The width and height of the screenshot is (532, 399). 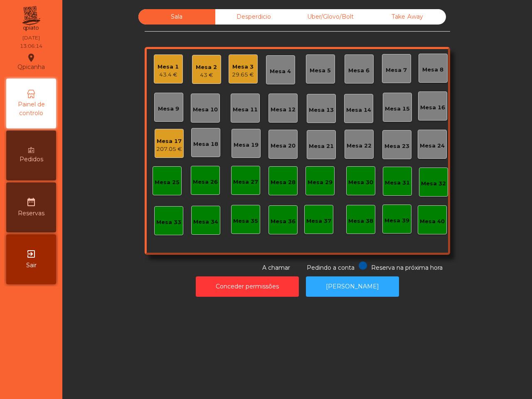 I want to click on span: Painel de controlo, so click(x=31, y=109).